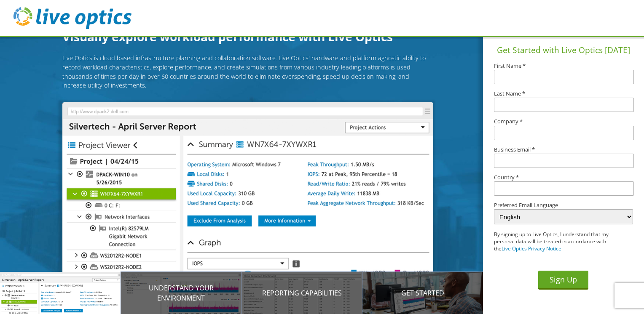  I want to click on p: Get Started, so click(423, 293).